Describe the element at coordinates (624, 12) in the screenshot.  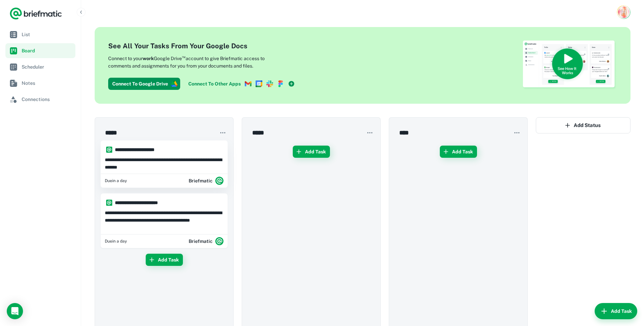
I see `button: Account button` at that location.